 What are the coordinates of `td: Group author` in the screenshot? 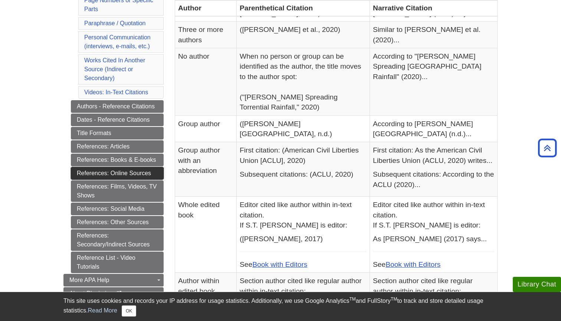 It's located at (206, 129).